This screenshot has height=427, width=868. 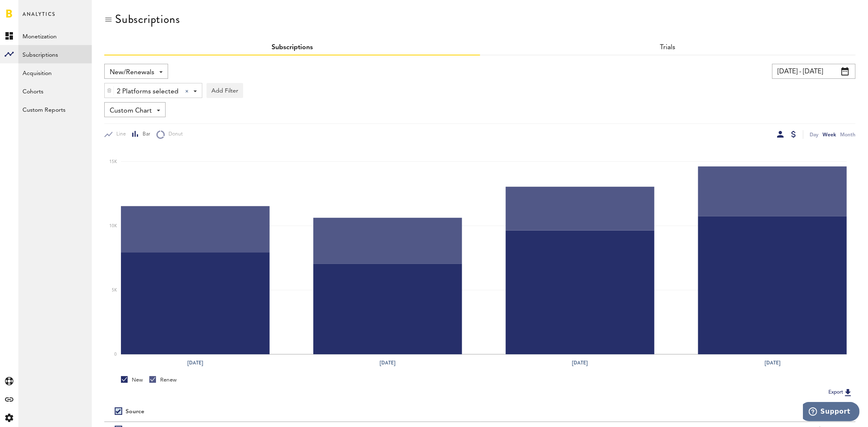 I want to click on span: New/Renewals, so click(x=131, y=73).